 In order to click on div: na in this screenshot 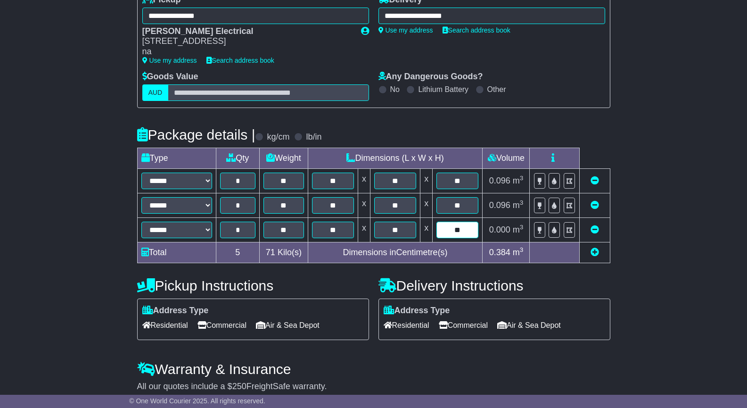, I will do `click(247, 52)`.